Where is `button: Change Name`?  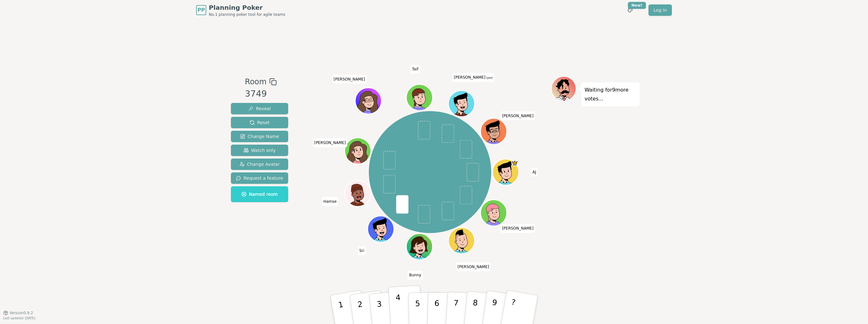
button: Change Name is located at coordinates (260, 137).